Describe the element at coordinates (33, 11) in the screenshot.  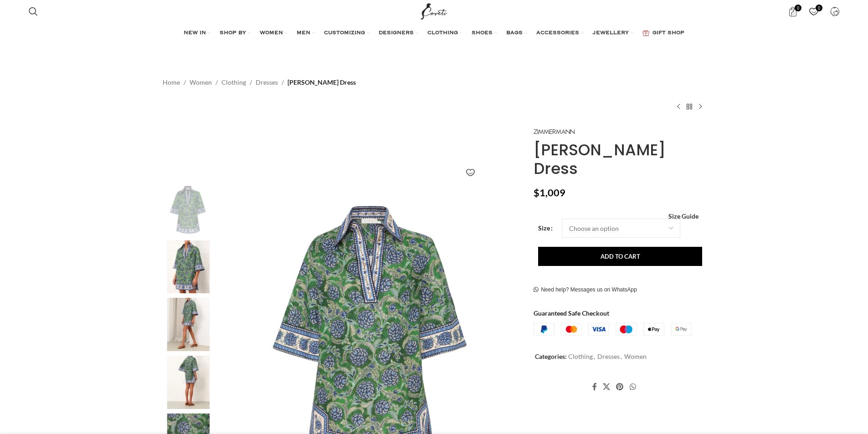
I see `a: Search` at that location.